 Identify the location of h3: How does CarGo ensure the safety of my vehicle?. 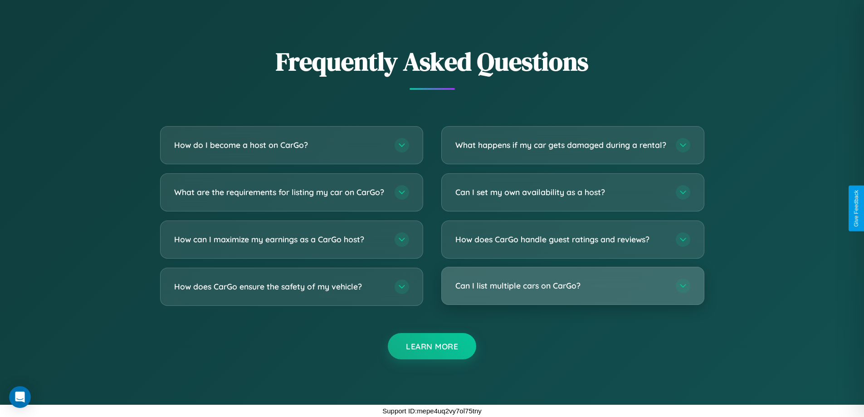
(280, 286).